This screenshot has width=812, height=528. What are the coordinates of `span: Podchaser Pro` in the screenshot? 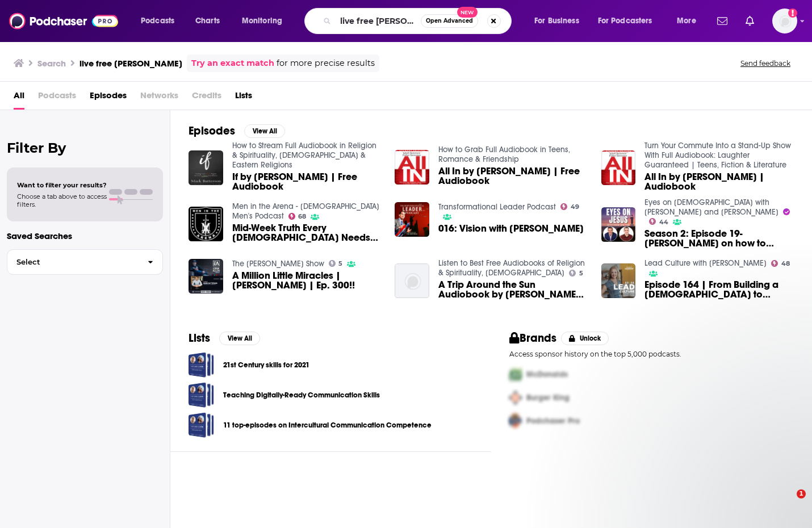 It's located at (553, 421).